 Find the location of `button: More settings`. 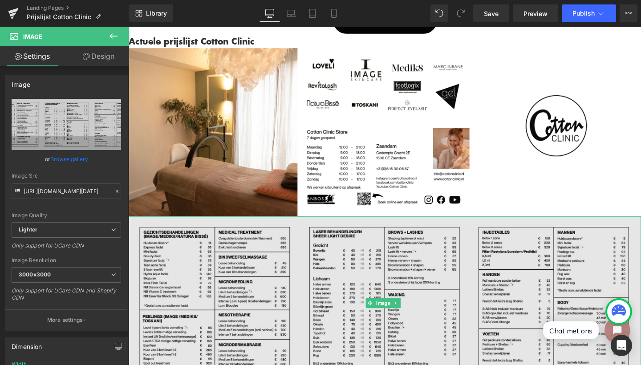

button: More settings is located at coordinates (66, 320).